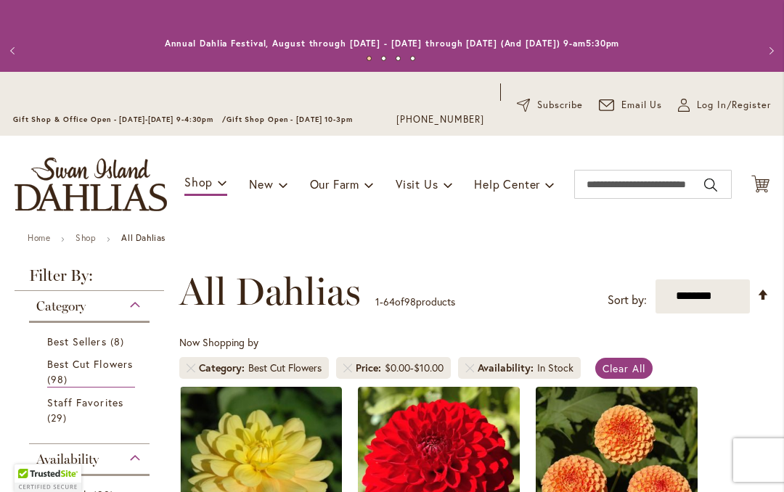 Image resolution: width=784 pixels, height=492 pixels. I want to click on span: Visit Us, so click(417, 184).